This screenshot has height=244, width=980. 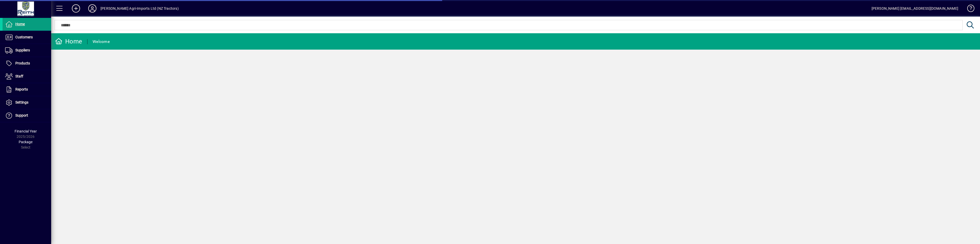 I want to click on span: Staff, so click(x=20, y=76).